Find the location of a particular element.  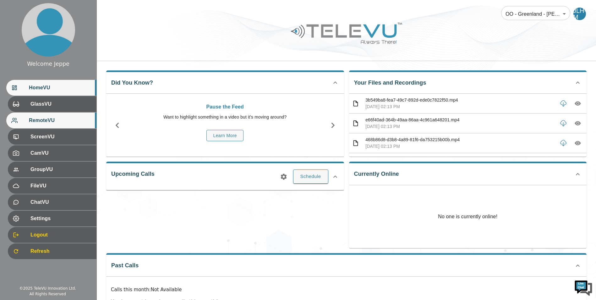

button: Schedule is located at coordinates (311, 176).